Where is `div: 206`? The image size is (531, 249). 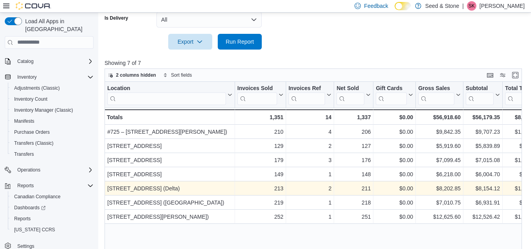
div: 206 is located at coordinates (353, 132).